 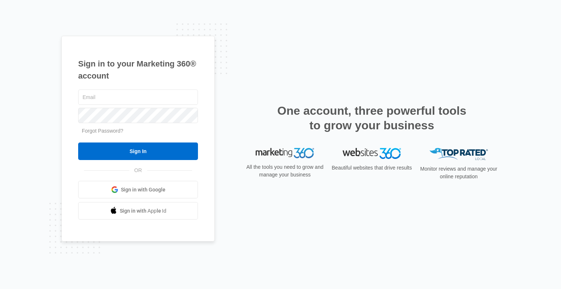 What do you see at coordinates (138, 70) in the screenshot?
I see `h1: Sign in to your Marketing 360® account` at bounding box center [138, 70].